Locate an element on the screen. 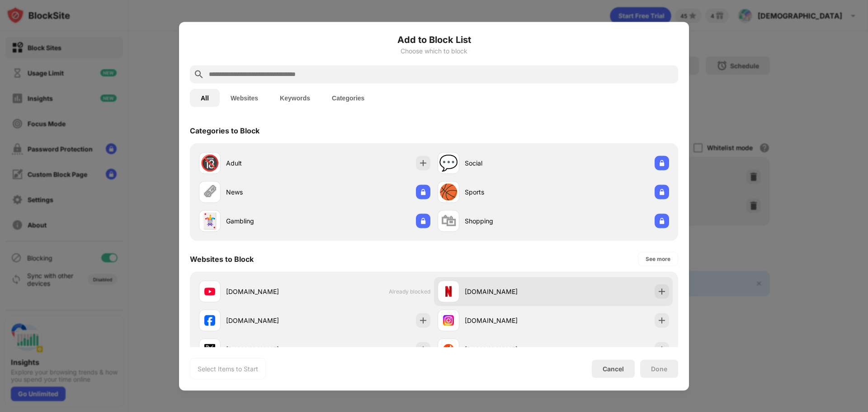  div: Categories to Block is located at coordinates (224, 131).